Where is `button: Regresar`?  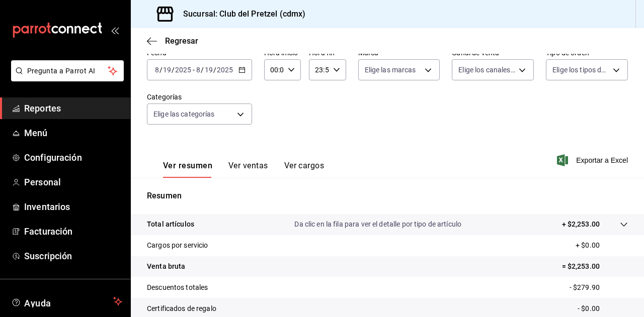
button: Regresar is located at coordinates (173, 40).